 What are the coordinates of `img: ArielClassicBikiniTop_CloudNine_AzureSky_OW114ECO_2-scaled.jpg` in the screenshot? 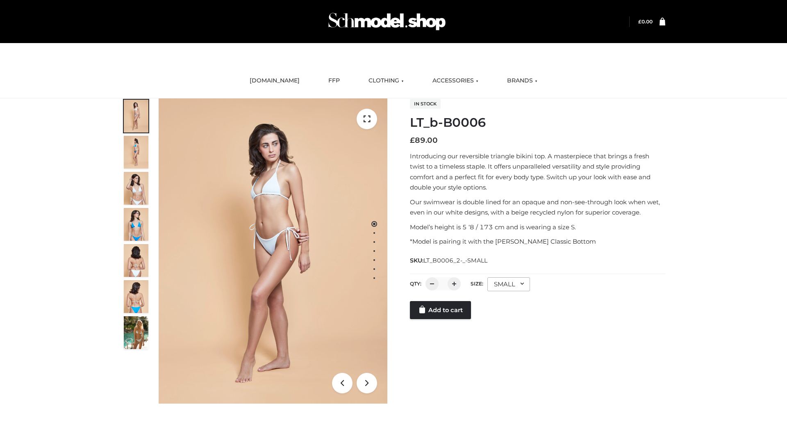 It's located at (136, 152).